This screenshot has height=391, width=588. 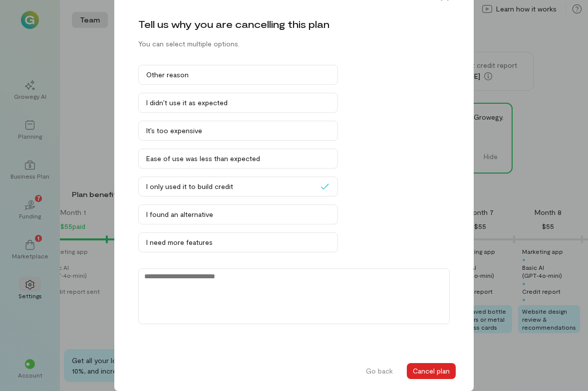 I want to click on button: Ease of use was less than expected, so click(x=238, y=159).